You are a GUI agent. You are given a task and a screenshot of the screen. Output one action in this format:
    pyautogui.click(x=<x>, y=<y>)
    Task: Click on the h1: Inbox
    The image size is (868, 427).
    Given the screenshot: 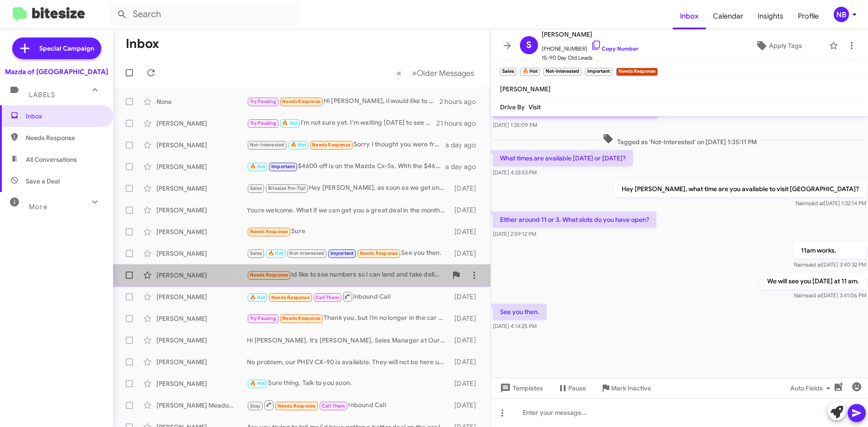 What is the action you would take?
    pyautogui.click(x=142, y=44)
    